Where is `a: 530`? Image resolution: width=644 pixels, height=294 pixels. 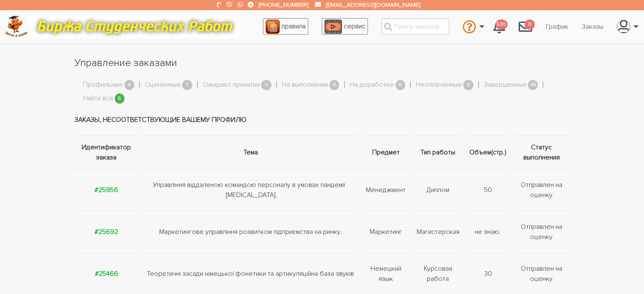
a: 530 is located at coordinates (499, 27).